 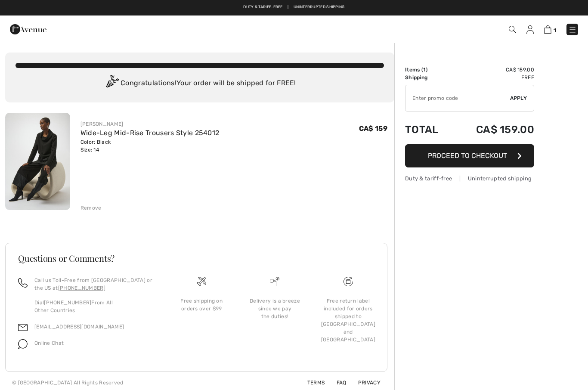 What do you see at coordinates (28, 28) in the screenshot?
I see `a: 1ère Avenue` at bounding box center [28, 28].